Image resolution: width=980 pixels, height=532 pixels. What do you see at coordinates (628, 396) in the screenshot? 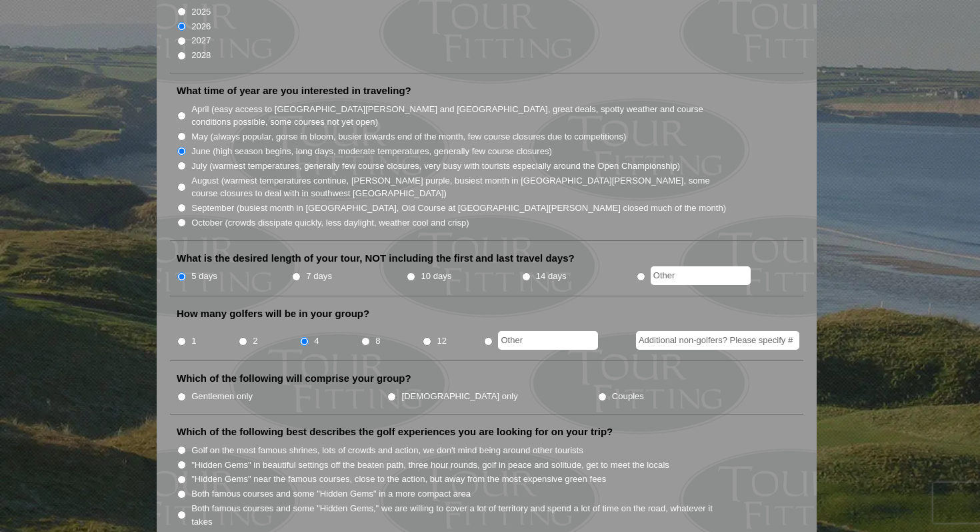
I see `label: Couples` at bounding box center [628, 396].